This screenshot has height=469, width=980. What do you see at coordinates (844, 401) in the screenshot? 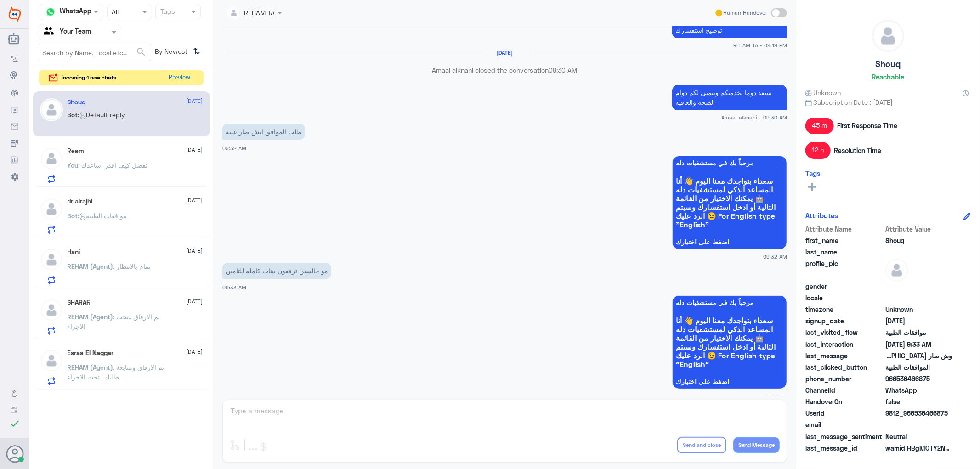
I see `span: HandoverOn` at bounding box center [844, 401].